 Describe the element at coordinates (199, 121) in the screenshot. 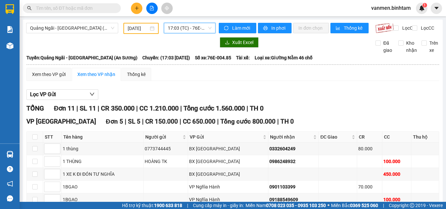

I see `span: CC 650.000` at that location.